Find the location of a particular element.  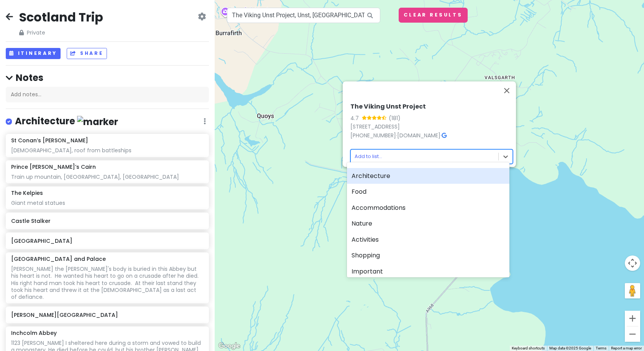

div: Shopping is located at coordinates (428, 255).